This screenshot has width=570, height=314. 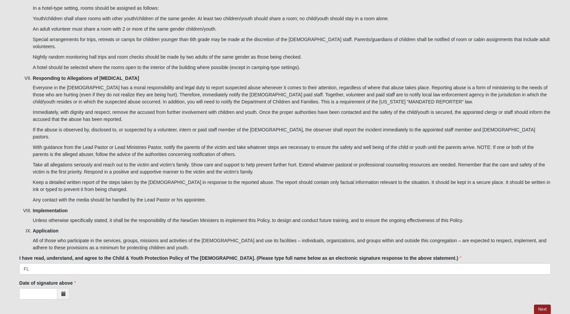 What do you see at coordinates (48, 283) in the screenshot?
I see `label: Date of signature above` at bounding box center [48, 283].